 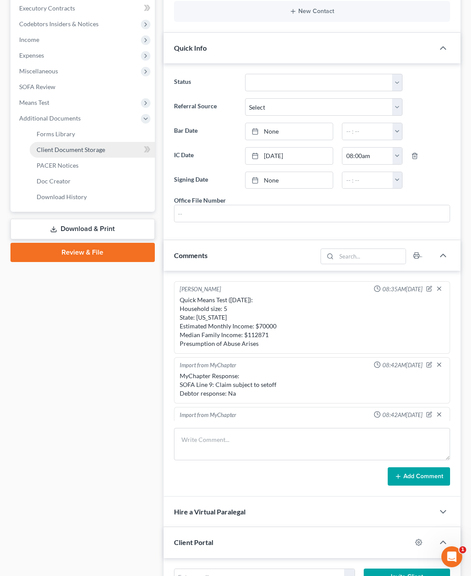 What do you see at coordinates (71, 149) in the screenshot?
I see `span: Client Document Storage` at bounding box center [71, 149].